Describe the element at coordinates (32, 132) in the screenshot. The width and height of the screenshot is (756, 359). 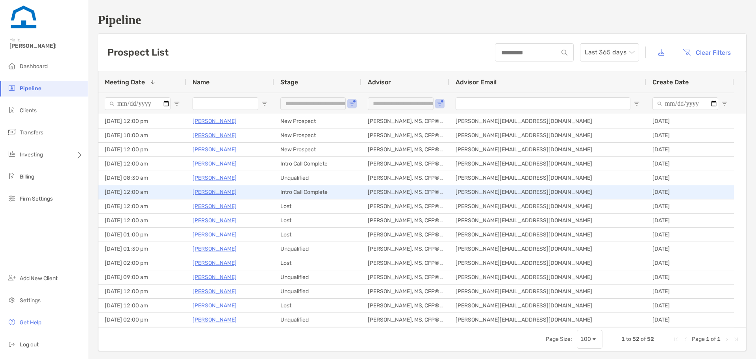
I see `span: Transfers` at that location.